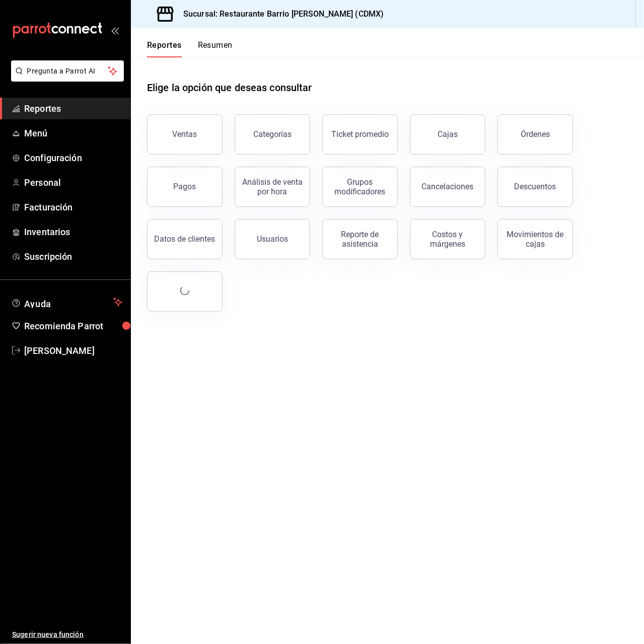 This screenshot has height=644, width=644. What do you see at coordinates (535, 239) in the screenshot?
I see `div: Movimientos de cajas` at bounding box center [535, 239].